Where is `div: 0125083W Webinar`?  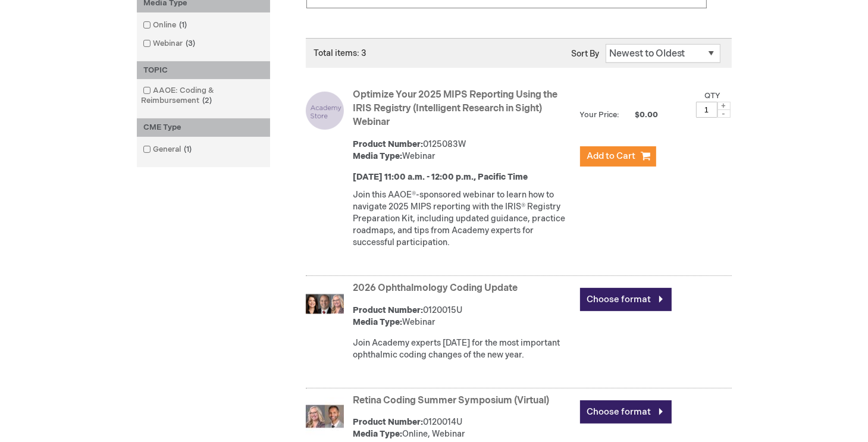 div: 0125083W Webinar is located at coordinates (463, 150).